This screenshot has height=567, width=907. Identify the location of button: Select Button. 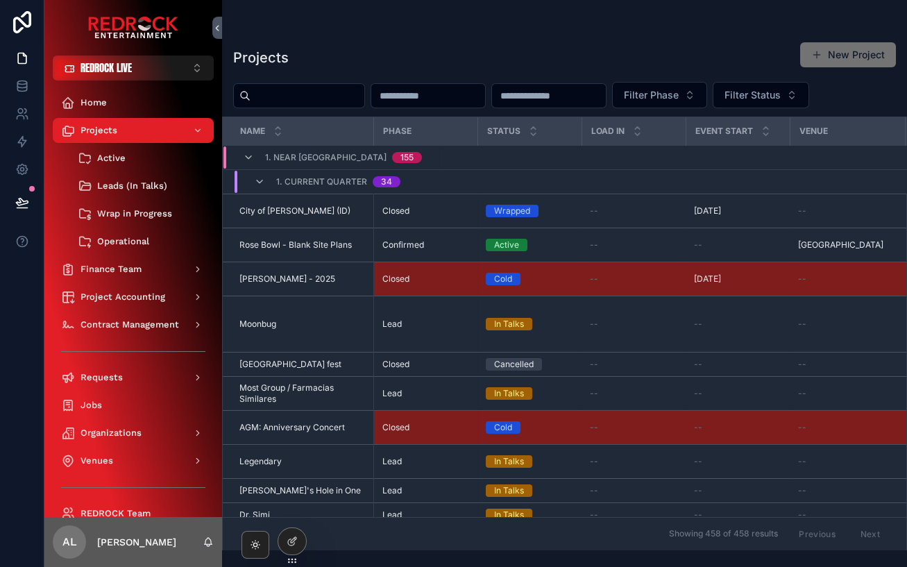
(133, 68).